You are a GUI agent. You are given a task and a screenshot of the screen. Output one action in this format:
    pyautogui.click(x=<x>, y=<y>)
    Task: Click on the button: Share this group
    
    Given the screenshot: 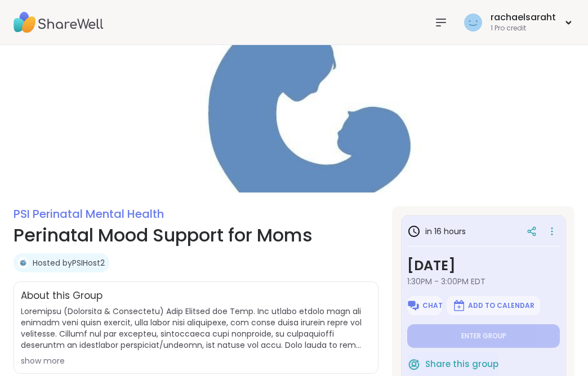 What is the action you would take?
    pyautogui.click(x=452, y=364)
    